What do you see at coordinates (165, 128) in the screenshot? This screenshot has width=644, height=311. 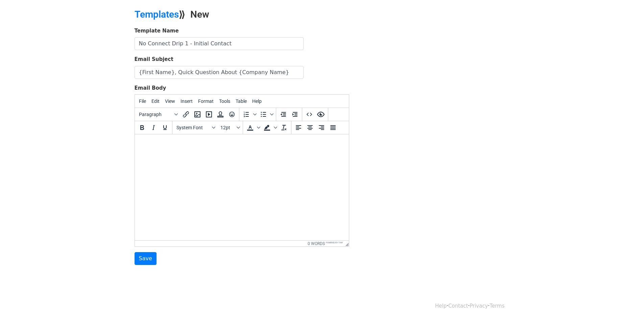 I see `button: Underline` at bounding box center [165, 128].